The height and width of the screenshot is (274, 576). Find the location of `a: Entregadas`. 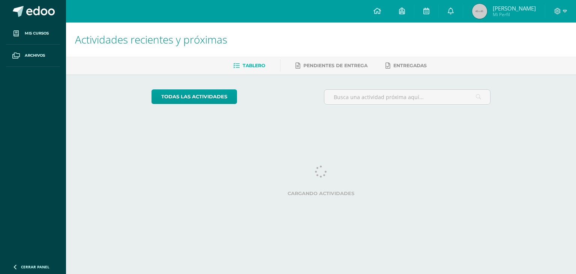

a: Entregadas is located at coordinates (406, 66).